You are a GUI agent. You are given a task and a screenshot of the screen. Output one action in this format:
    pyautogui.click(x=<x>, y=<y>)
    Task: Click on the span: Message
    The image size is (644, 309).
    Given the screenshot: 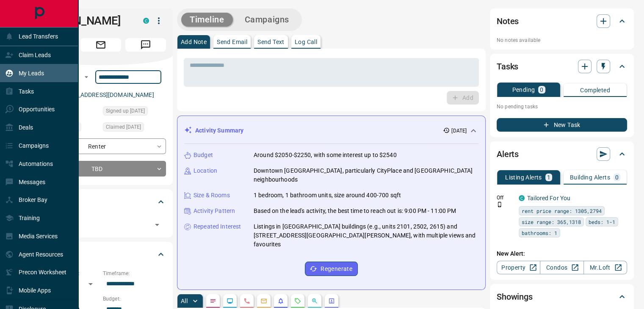 What is the action you would take?
    pyautogui.click(x=146, y=45)
    